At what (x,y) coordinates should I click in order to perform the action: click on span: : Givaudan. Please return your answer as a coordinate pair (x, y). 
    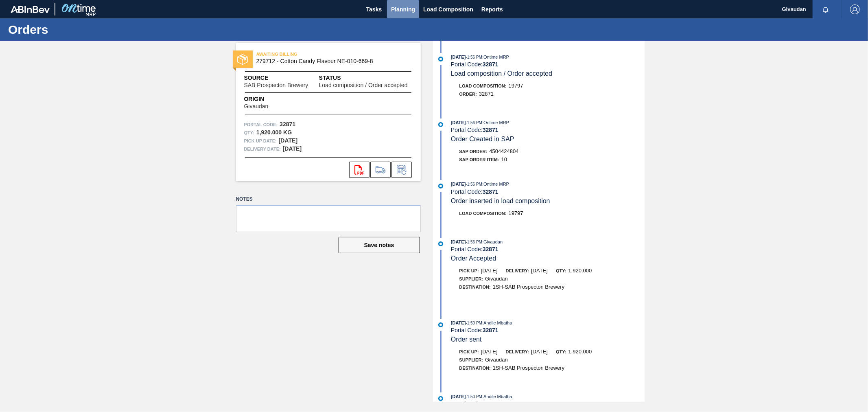
    Looking at the image, I should click on (493, 242).